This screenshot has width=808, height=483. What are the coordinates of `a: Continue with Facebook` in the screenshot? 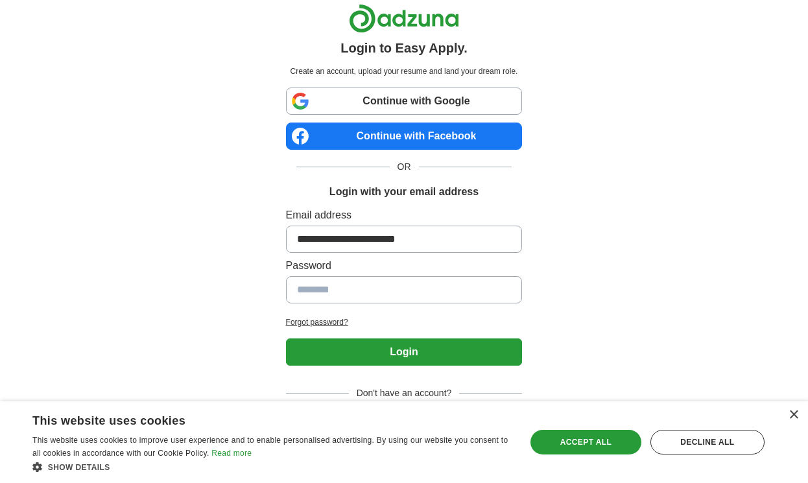 It's located at (404, 136).